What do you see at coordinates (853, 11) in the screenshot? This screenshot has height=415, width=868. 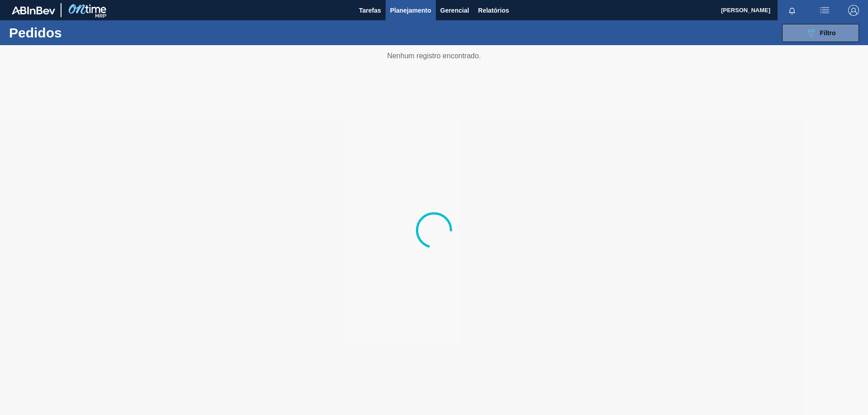 I see `img: Logout` at bounding box center [853, 11].